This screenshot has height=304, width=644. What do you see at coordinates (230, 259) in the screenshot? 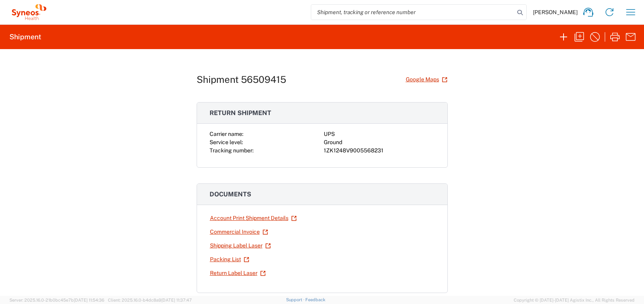
I see `a: Packing List` at bounding box center [230, 259].